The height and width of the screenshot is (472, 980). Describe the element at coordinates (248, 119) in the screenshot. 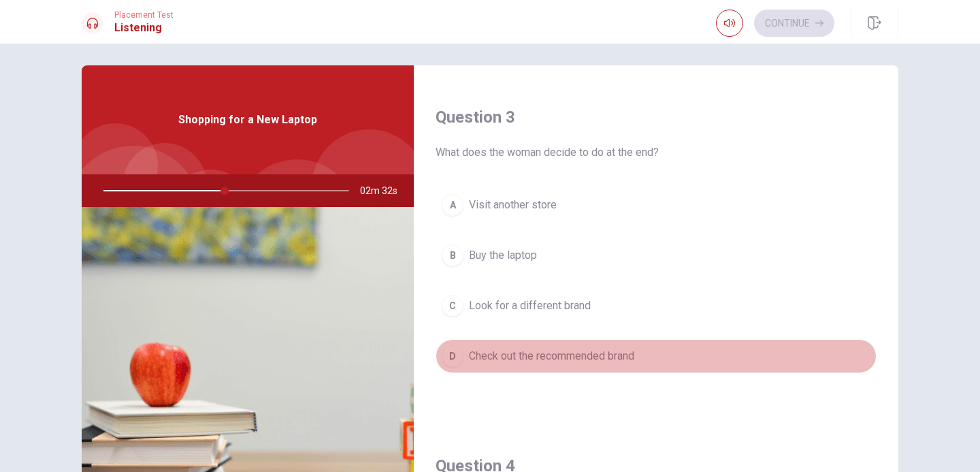

I see `span: Shopping for a New Laptop` at that location.